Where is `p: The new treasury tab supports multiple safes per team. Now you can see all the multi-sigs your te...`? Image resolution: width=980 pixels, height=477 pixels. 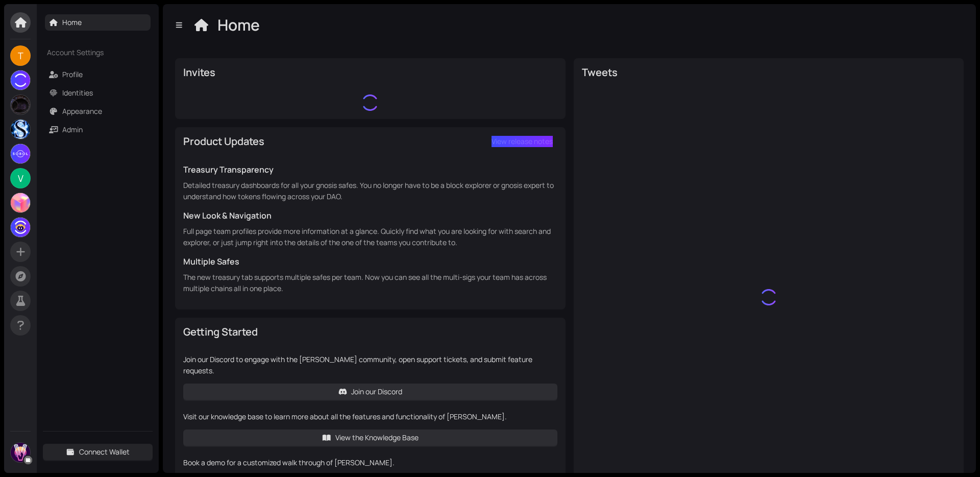 p: The new treasury tab supports multiple safes per team. Now you can see all the multi-sigs your te... is located at coordinates (370, 284).